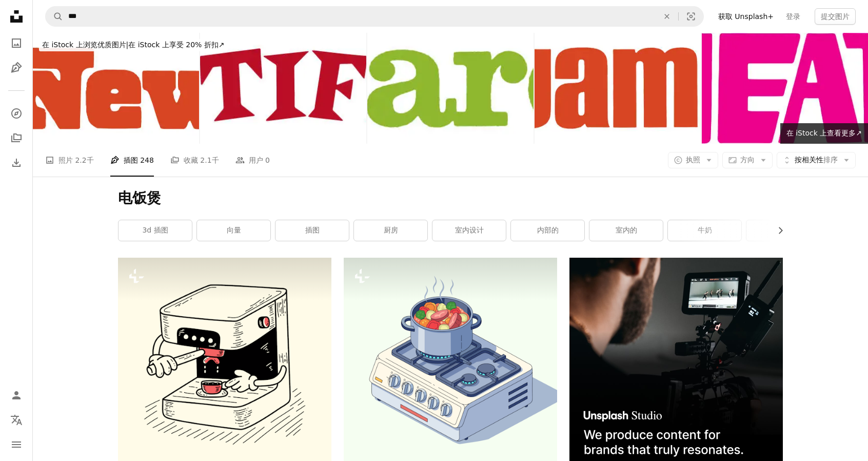 The image size is (868, 461). I want to click on button: 执照, so click(693, 160).